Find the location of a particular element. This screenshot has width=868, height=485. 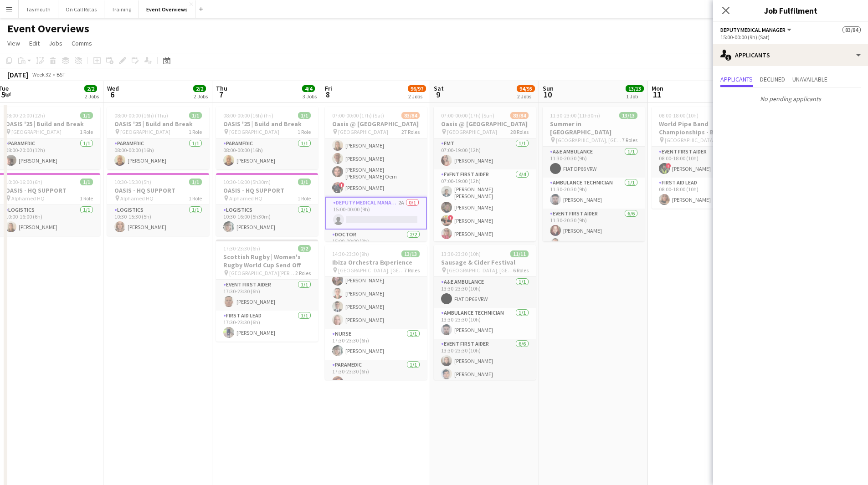

a: View is located at coordinates (13, 43).